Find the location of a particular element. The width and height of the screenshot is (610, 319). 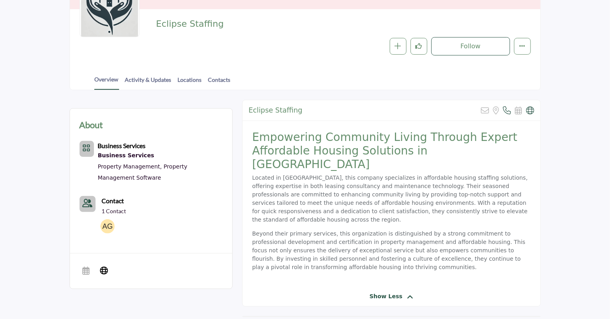

a: Activity & Updates is located at coordinates (148, 82).